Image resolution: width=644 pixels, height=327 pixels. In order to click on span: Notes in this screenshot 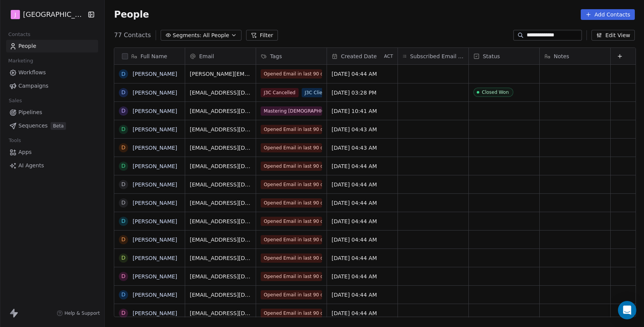, I will do `click(561, 56)`.